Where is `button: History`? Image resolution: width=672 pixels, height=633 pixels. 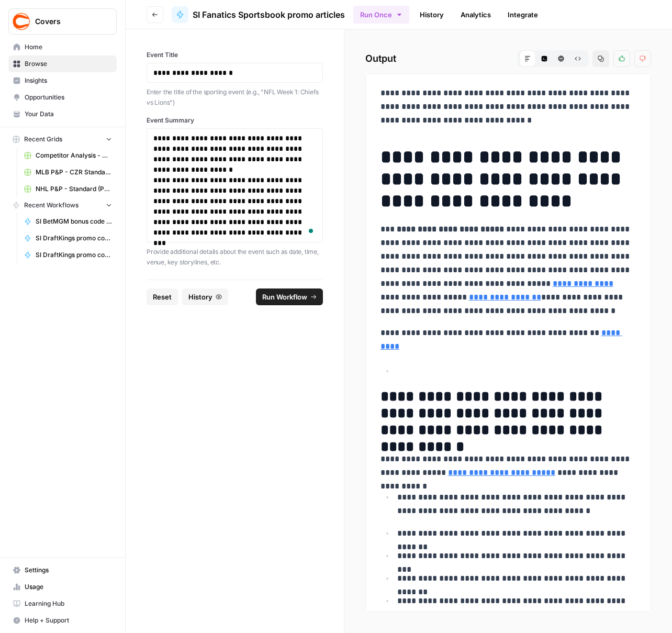
button: History is located at coordinates (205, 297).